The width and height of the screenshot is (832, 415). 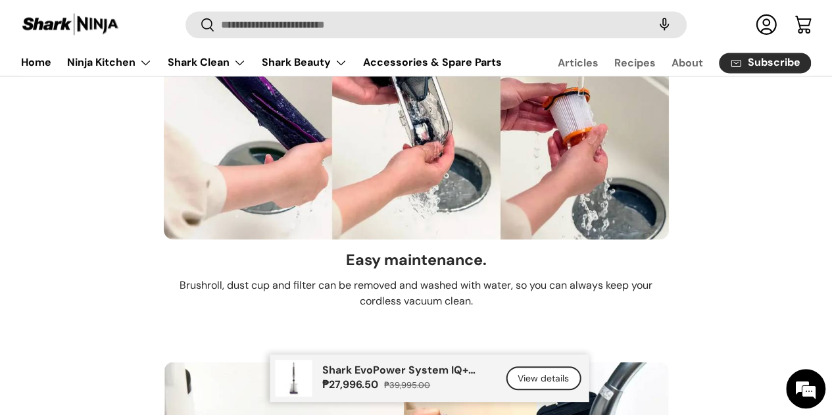 What do you see at coordinates (36, 62) in the screenshot?
I see `a: Home` at bounding box center [36, 62].